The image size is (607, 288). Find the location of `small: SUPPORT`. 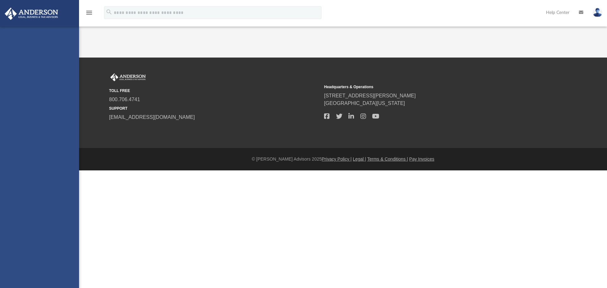

small: SUPPORT is located at coordinates (214, 108).